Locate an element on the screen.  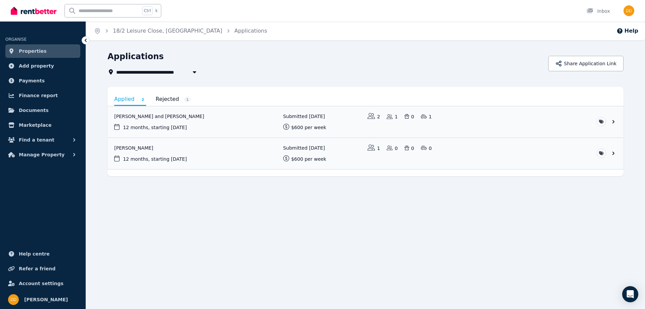
span: ORGANISE is located at coordinates (16, 39).